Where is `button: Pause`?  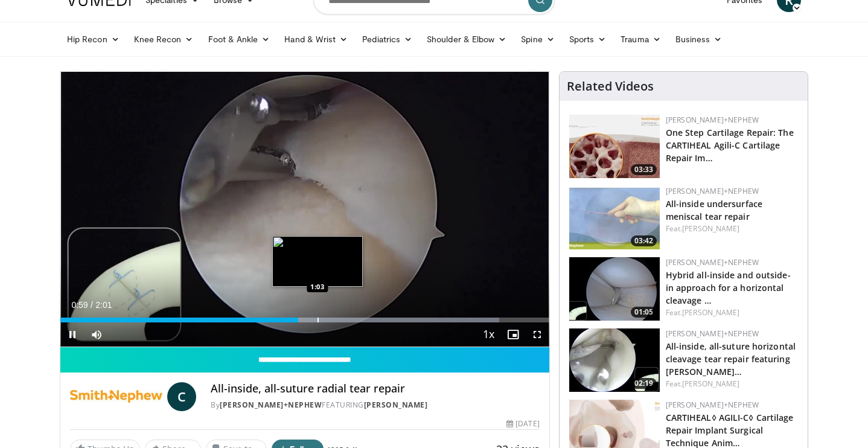 button: Pause is located at coordinates (72, 334).